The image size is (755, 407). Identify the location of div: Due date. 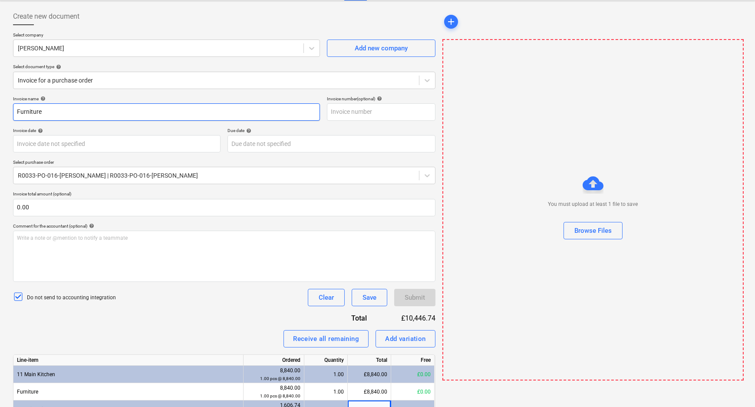
(331, 130).